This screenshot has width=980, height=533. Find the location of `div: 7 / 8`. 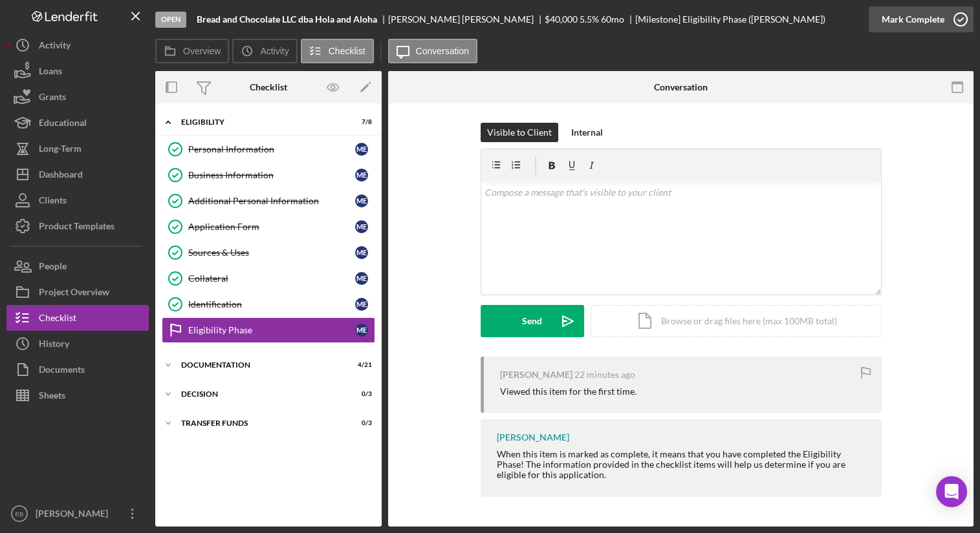

div: 7 / 8 is located at coordinates (360, 122).